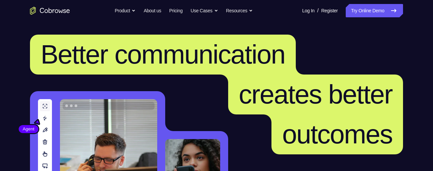  I want to click on a: Register, so click(330, 11).